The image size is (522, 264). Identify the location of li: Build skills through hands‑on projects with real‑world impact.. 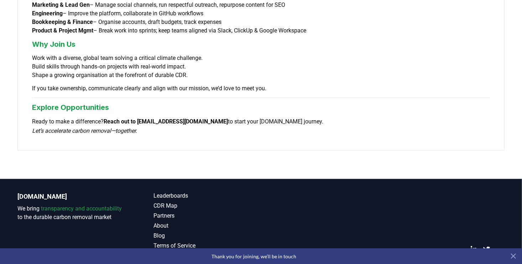
(261, 67).